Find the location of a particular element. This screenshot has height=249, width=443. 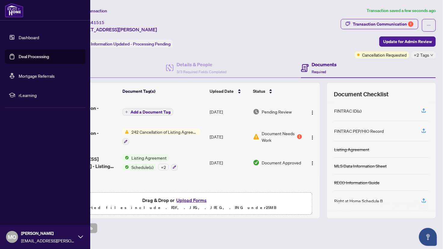

article: Transaction saved a few seconds ago is located at coordinates (401, 11).